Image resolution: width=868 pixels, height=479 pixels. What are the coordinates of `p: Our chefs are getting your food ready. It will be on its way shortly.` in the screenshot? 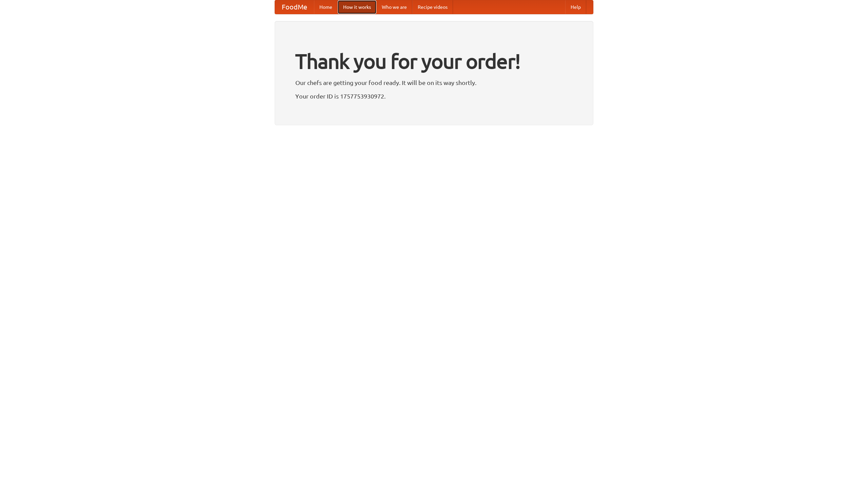 It's located at (434, 83).